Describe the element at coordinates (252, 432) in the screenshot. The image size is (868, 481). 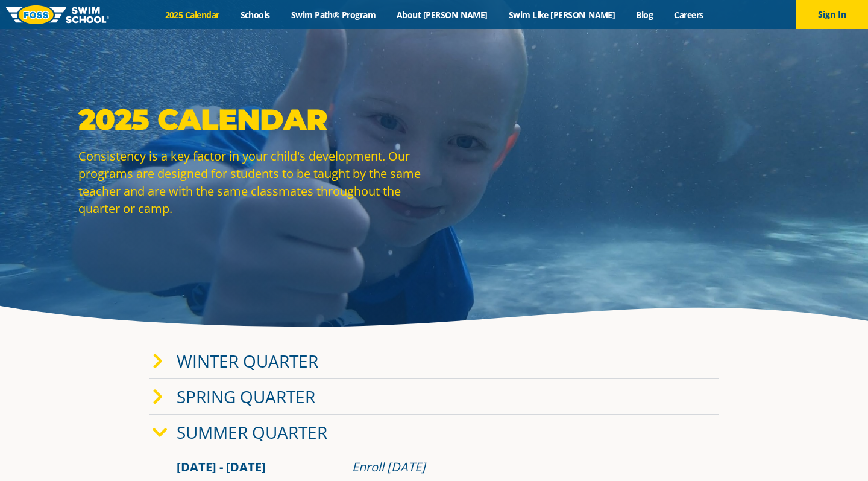
I see `a: Summer Quarter` at that location.